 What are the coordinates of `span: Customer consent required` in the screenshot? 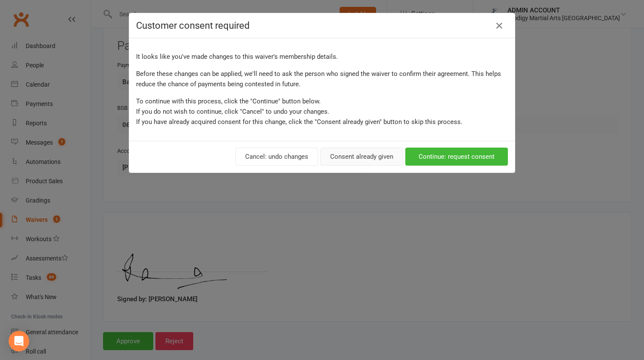 It's located at (193, 26).